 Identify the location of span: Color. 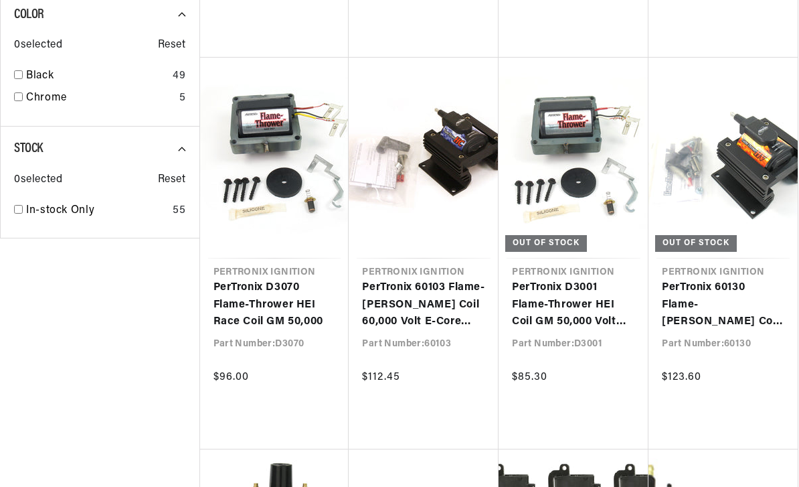
(29, 15).